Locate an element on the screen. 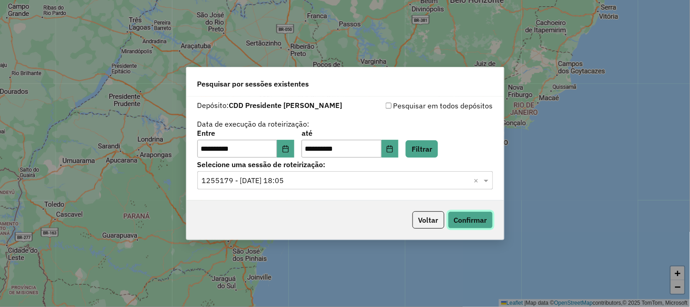  label: Entre is located at coordinates (246, 133).